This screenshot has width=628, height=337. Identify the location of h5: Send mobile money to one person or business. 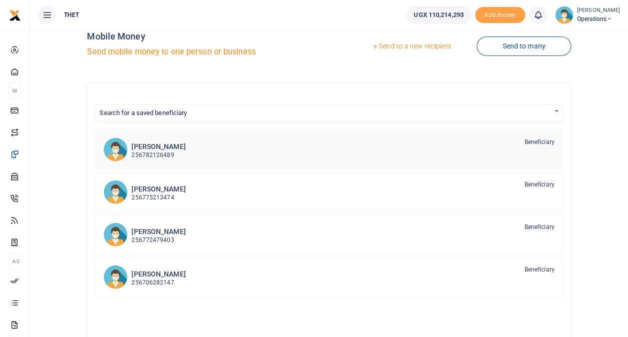
(206, 52).